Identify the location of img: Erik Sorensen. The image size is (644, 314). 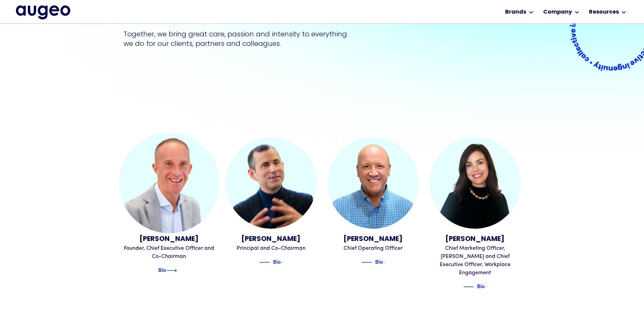
(373, 183).